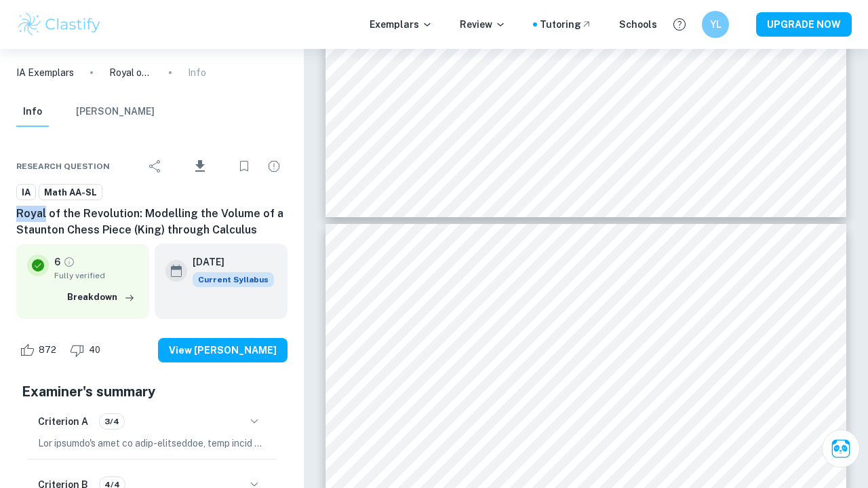 The image size is (868, 488). I want to click on button: Help and Feedback, so click(680, 24).